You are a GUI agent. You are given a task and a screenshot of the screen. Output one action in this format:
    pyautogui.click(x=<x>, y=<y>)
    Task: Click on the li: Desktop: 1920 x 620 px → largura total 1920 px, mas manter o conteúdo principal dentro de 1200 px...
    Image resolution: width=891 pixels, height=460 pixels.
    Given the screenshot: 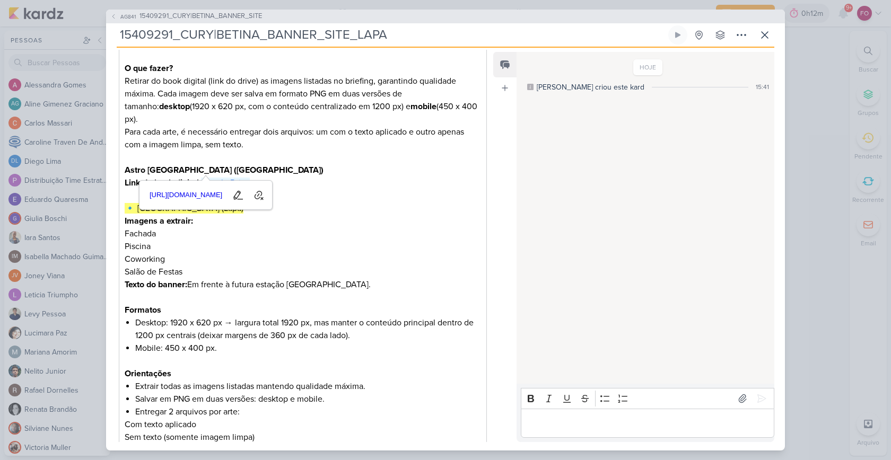 What is the action you would take?
    pyautogui.click(x=308, y=329)
    